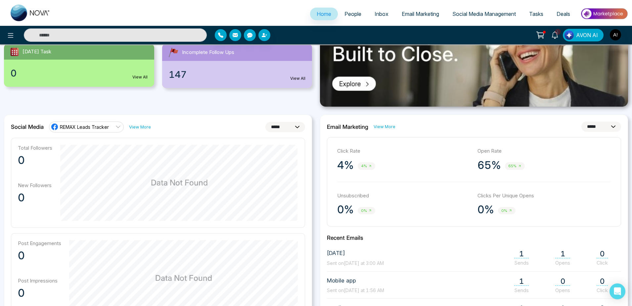  Describe the element at coordinates (382, 14) in the screenshot. I see `span: Inbox` at that location.